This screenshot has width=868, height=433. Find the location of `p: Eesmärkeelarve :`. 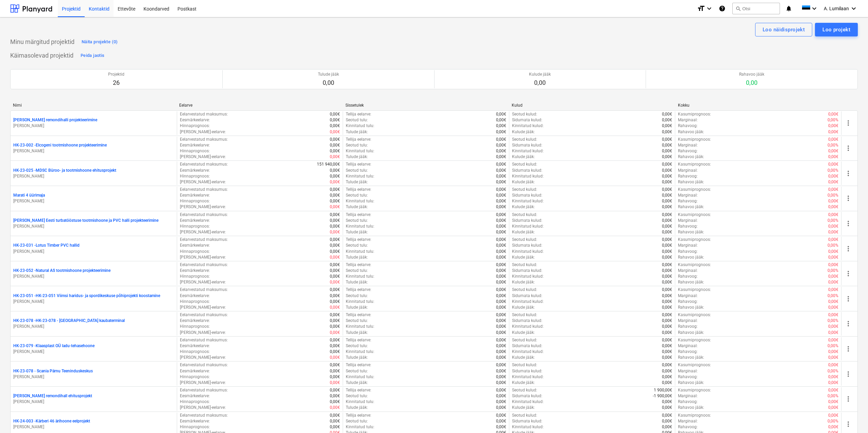

p: Eesmärkeelarve : is located at coordinates (195, 195).